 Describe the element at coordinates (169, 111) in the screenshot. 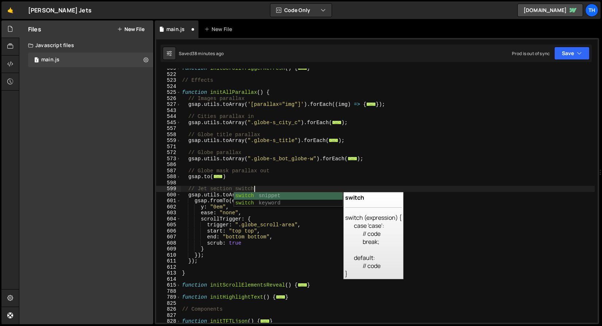

I see `div: 543` at that location.